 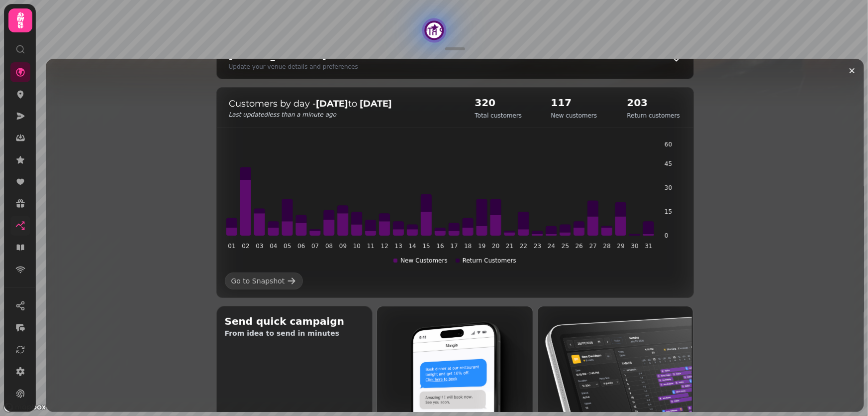 I want to click on button: Close drawer, so click(x=852, y=71).